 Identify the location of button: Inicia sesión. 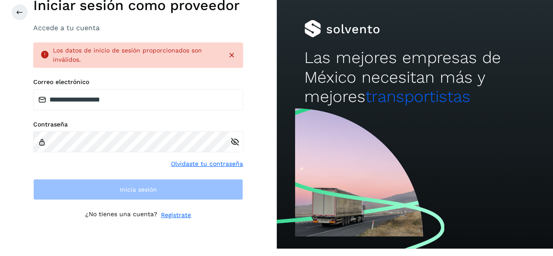
(138, 189).